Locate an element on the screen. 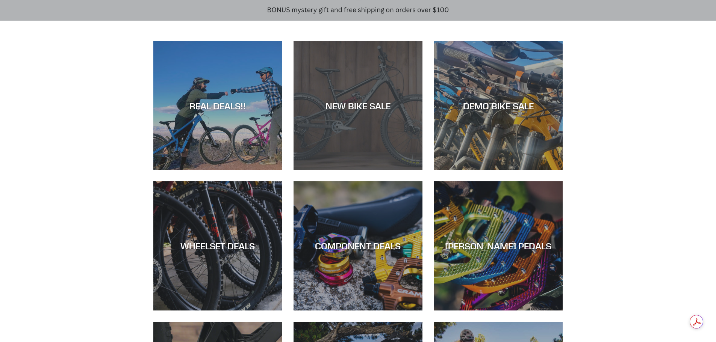  div: REAL DEALS!! is located at coordinates (218, 106).